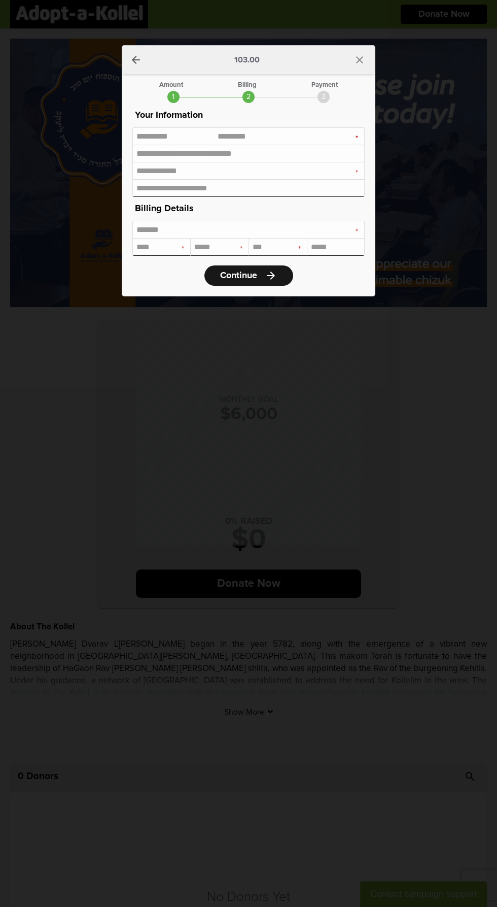 This screenshot has height=907, width=497. I want to click on p: Your Information, so click(249, 115).